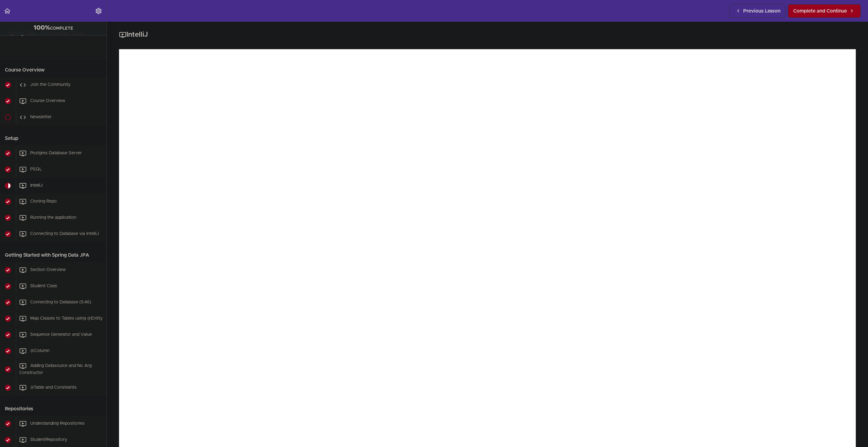 This screenshot has width=868, height=447. What do you see at coordinates (56, 153) in the screenshot?
I see `span: Postgres Database Server` at bounding box center [56, 153].